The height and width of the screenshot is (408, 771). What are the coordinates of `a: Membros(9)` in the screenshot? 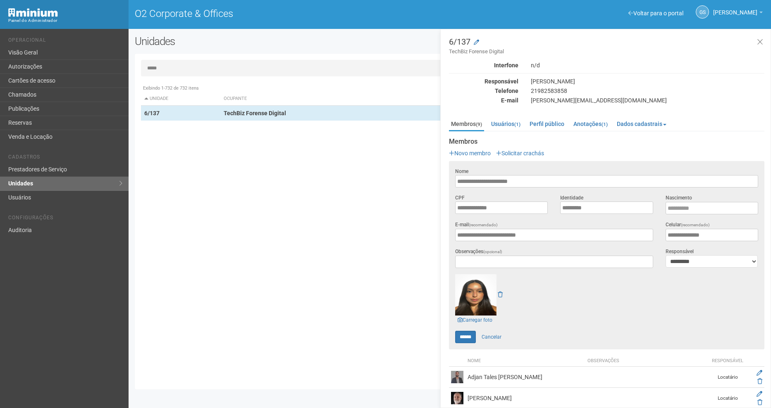 It's located at (466, 124).